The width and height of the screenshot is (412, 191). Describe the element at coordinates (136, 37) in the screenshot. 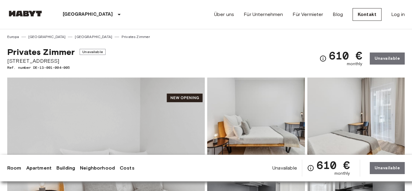

I see `a: Privates Zimmer` at that location.